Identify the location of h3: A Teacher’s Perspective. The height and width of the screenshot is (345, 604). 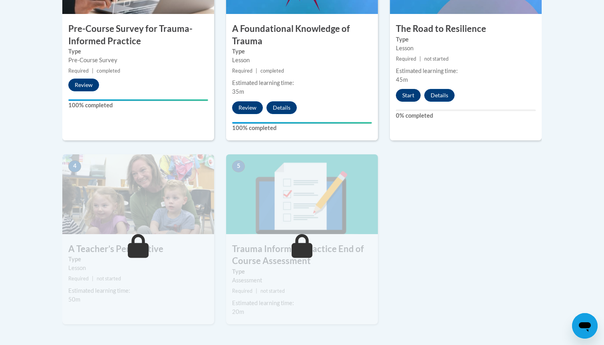
(138, 249).